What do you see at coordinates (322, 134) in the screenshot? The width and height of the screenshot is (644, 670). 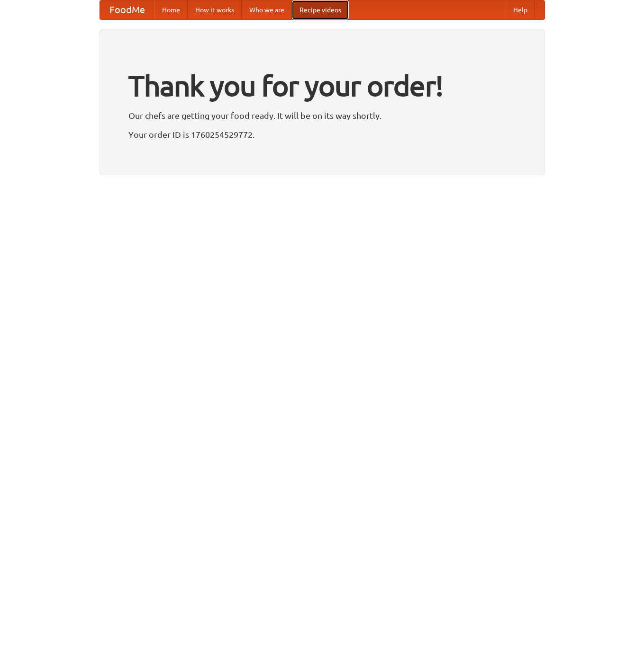 I see `p: Your order ID is 1760254529772.` at bounding box center [322, 134].